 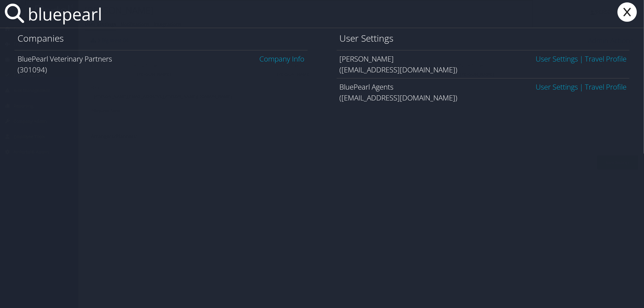 What do you see at coordinates (64, 58) in the screenshot?
I see `span: BluePearl Veterinary Partners` at bounding box center [64, 58].